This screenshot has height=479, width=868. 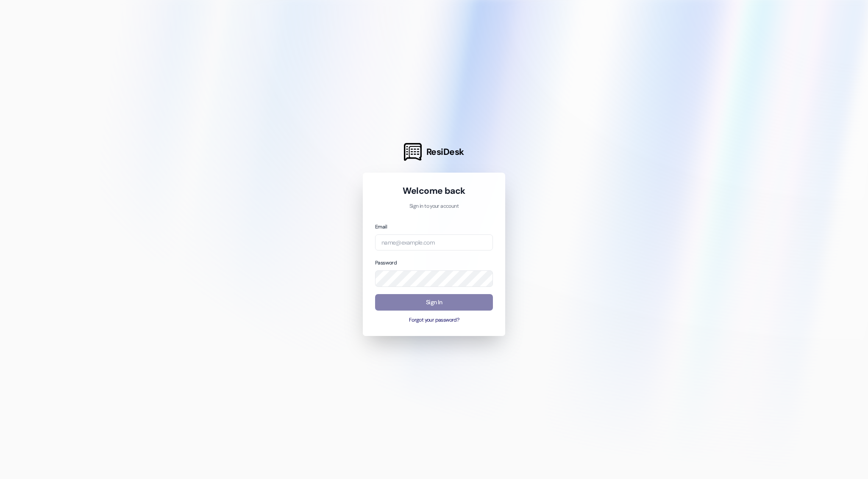 What do you see at coordinates (386, 262) in the screenshot?
I see `label: Password` at bounding box center [386, 262].